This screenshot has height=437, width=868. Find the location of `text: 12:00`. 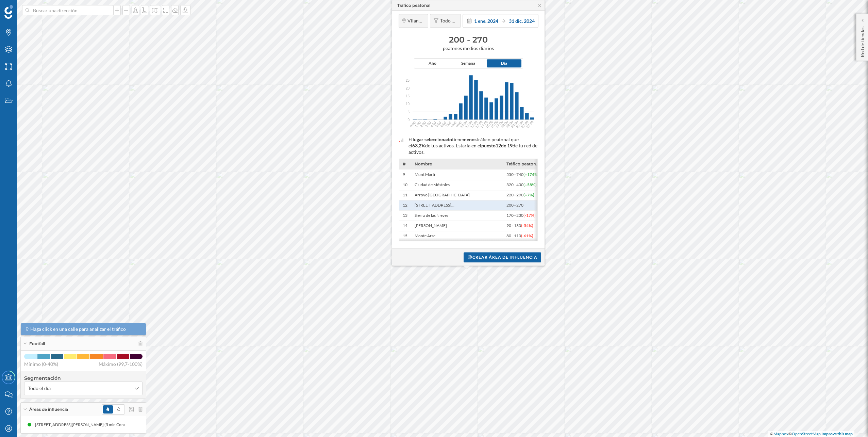

text: 12:00 is located at coordinates (474, 124).